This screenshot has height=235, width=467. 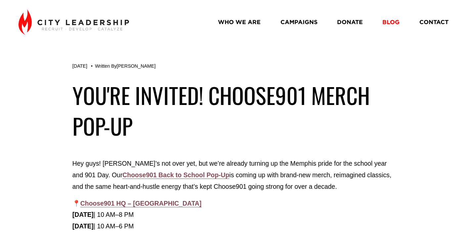 I want to click on p: 📍 | 10 AM–8 PM | 10 AM–6 PM, so click(x=234, y=215).